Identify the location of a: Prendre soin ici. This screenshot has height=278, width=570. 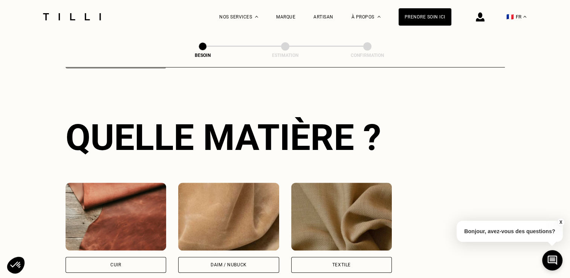
(425, 17).